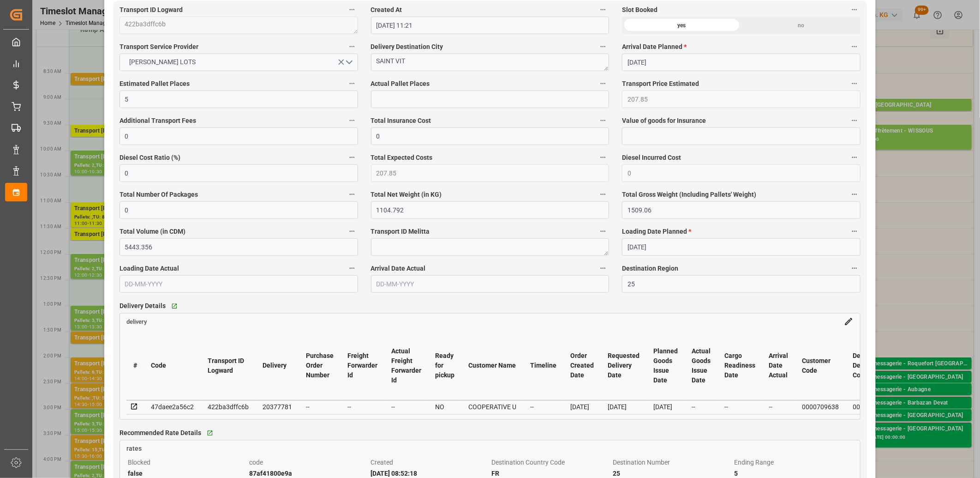 The height and width of the screenshot is (478, 980). I want to click on div: yes, so click(682, 26).